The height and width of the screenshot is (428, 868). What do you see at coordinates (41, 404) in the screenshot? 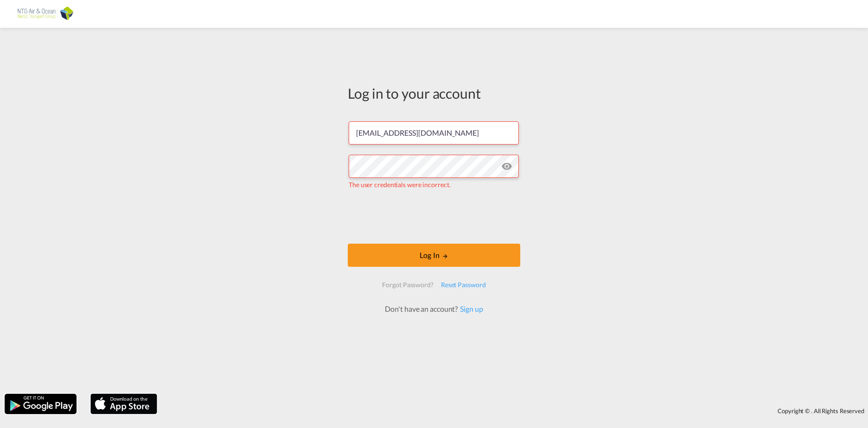
I see `img: google.png` at bounding box center [41, 404].